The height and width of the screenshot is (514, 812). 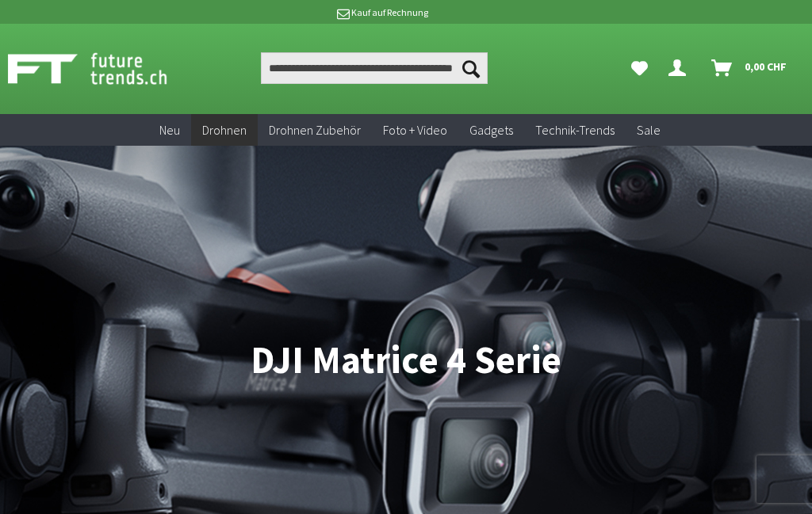 What do you see at coordinates (414, 130) in the screenshot?
I see `a: Foto + Video` at bounding box center [414, 130].